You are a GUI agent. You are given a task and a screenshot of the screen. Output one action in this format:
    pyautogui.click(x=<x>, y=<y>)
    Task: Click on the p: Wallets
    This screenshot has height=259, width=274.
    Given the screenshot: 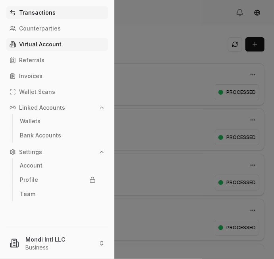 What is the action you would take?
    pyautogui.click(x=30, y=121)
    